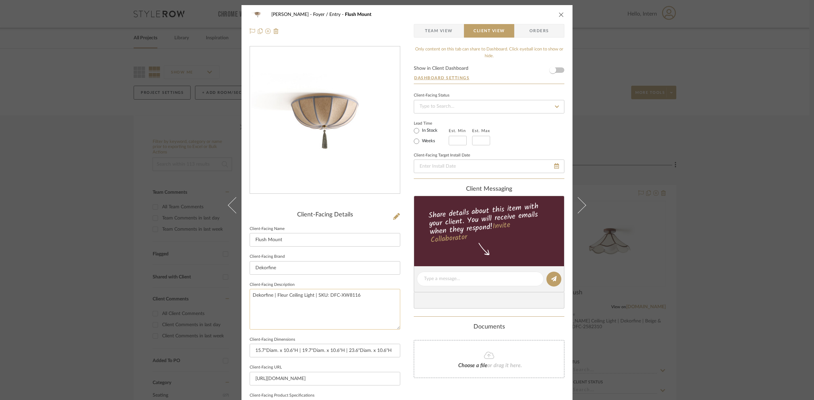 The image size is (814, 400). Describe the element at coordinates (276, 31) in the screenshot. I see `img: Remove from project` at that location.